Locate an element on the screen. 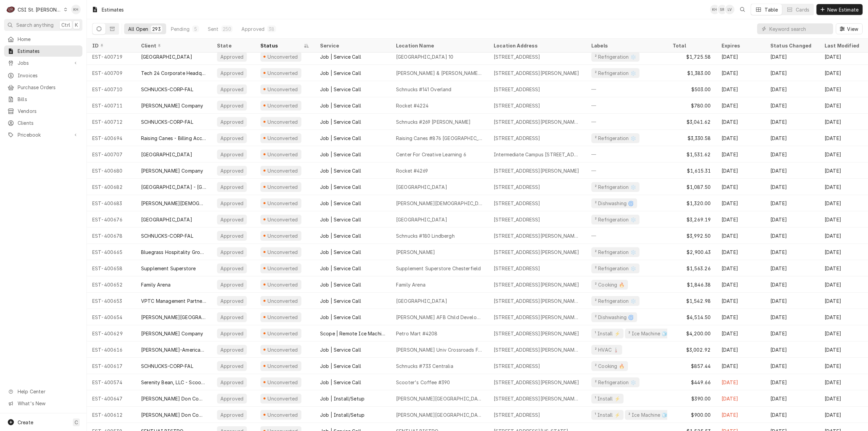 The image size is (868, 431). div: EST-400653 is located at coordinates (111, 301).